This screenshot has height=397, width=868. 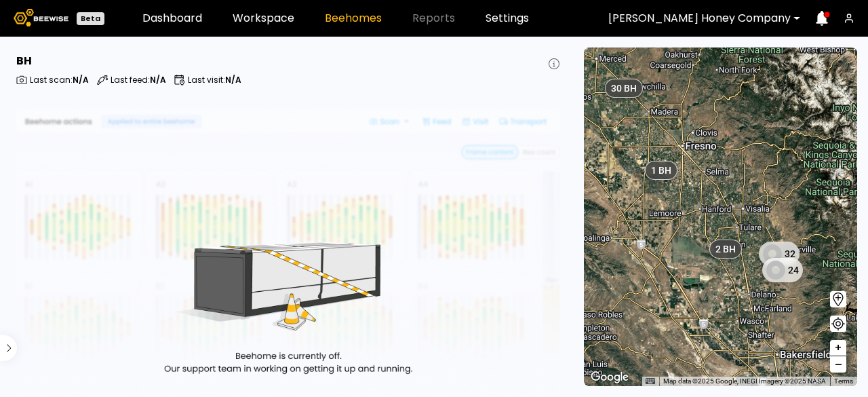 I want to click on img: Google, so click(x=609, y=377).